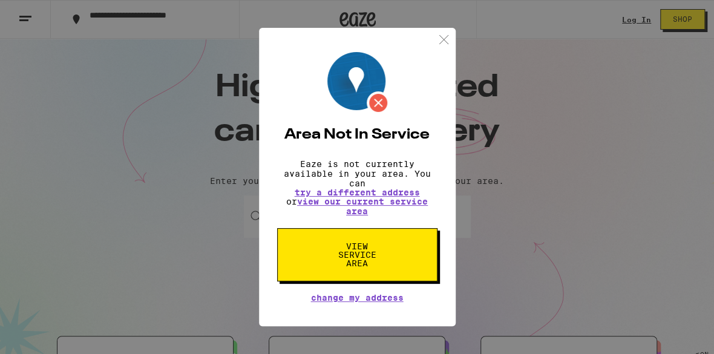 The height and width of the screenshot is (354, 714). I want to click on span: Hi. Need any help?, so click(47, 13).